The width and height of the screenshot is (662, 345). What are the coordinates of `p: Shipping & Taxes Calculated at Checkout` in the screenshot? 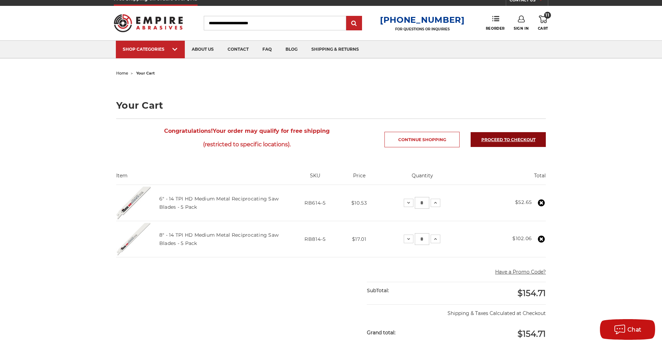 It's located at (456, 310).